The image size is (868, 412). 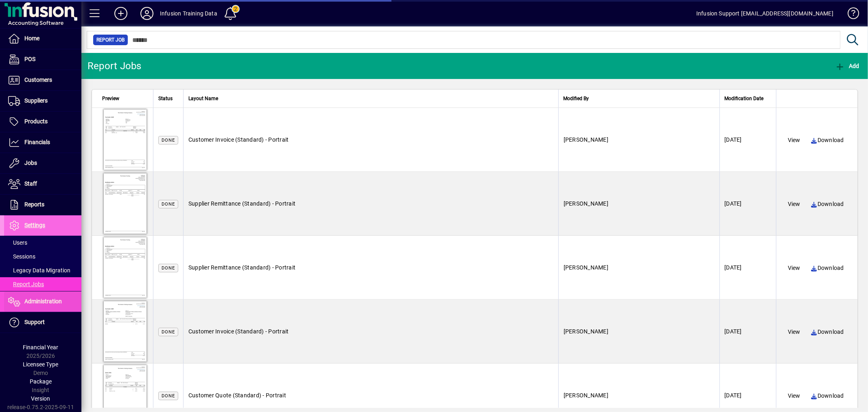 I want to click on a: Knowledge Base, so click(x=850, y=15).